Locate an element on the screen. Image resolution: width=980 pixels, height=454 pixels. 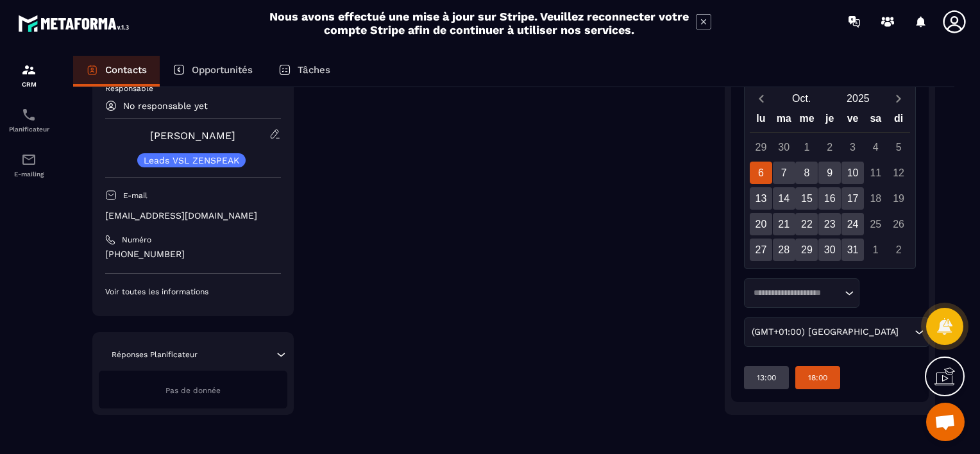
div: 27 is located at coordinates (761, 250).